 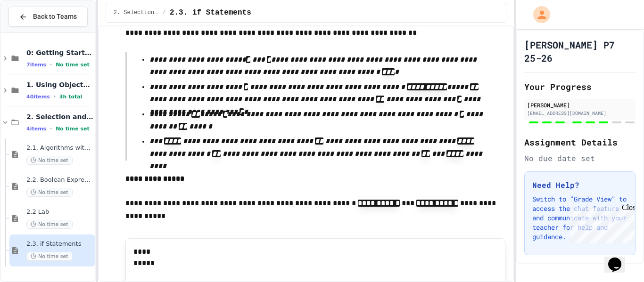 What do you see at coordinates (580, 185) in the screenshot?
I see `h3: Need Help?` at bounding box center [580, 185].